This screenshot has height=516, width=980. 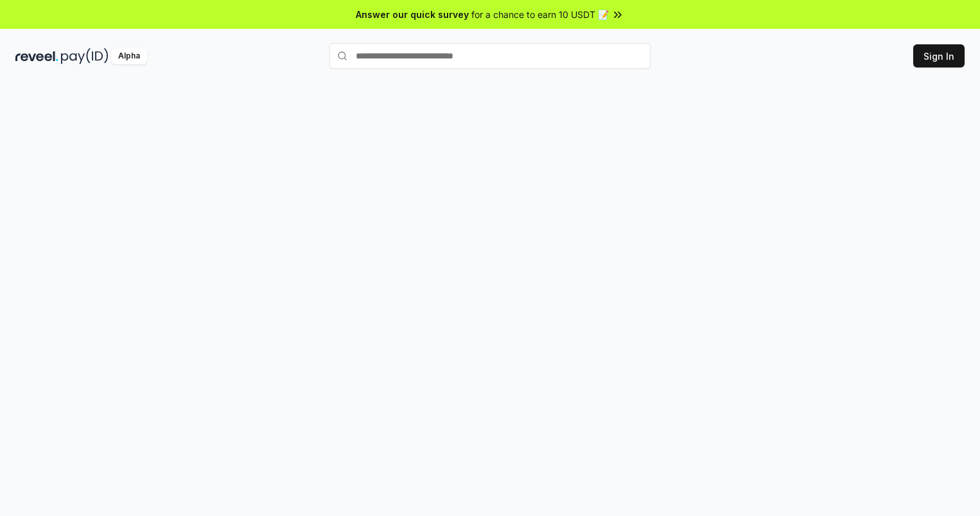 I want to click on span: for a chance to earn 10 USDT 📝, so click(x=540, y=14).